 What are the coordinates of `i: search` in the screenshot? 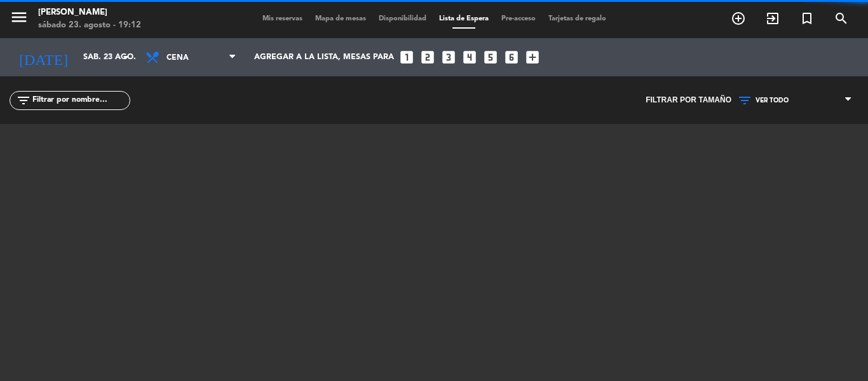 It's located at (842, 19).